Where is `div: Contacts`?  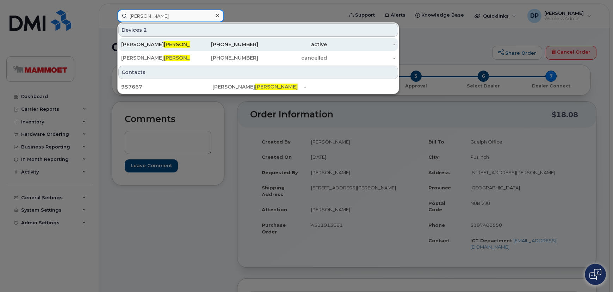 div: Contacts is located at coordinates (258, 72).